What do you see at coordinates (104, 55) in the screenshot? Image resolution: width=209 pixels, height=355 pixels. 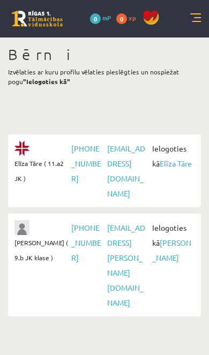 I see `h1: Bērni` at bounding box center [104, 55].